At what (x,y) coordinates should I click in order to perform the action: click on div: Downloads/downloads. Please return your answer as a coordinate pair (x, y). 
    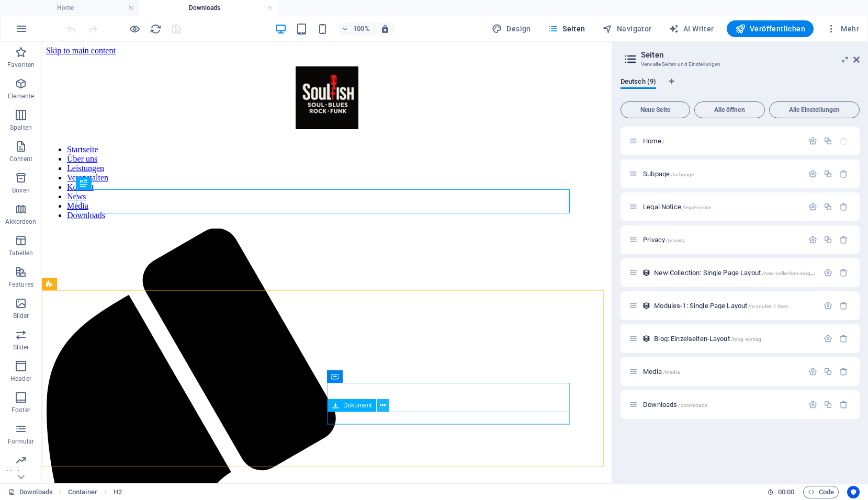
    Looking at the image, I should click on (722, 404).